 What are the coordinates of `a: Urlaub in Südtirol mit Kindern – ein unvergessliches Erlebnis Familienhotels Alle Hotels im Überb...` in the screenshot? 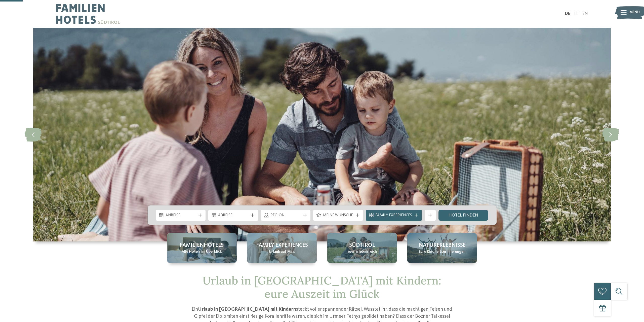 It's located at (202, 248).